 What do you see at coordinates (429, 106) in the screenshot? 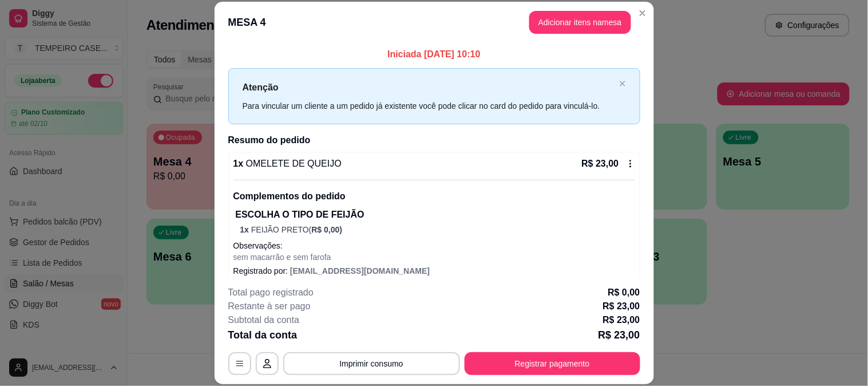
I see `div: Para vincular um cliente a um pedido já existente você pode clicar no card do pedido para vinculá...` at bounding box center [429, 106].